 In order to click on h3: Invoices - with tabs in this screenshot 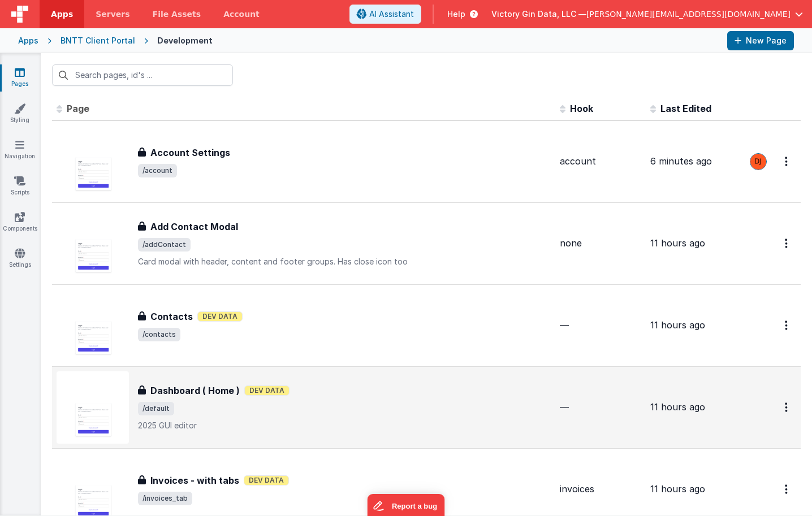, I will do `click(195, 480)`.